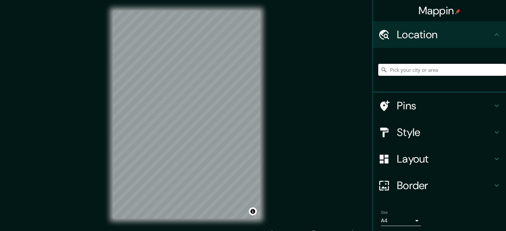  What do you see at coordinates (440, 159) in the screenshot?
I see `div: Layout` at bounding box center [440, 159].